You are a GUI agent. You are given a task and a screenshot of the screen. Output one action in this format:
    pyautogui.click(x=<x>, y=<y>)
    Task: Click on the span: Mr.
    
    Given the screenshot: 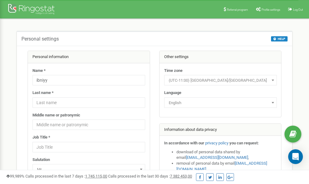 What is the action you would take?
    pyautogui.click(x=89, y=169)
    